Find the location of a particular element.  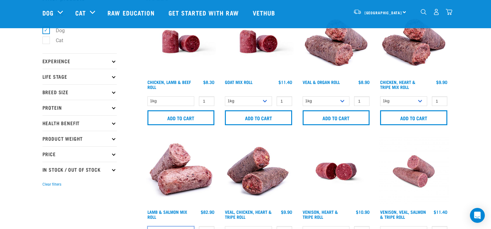

p: Breed Size is located at coordinates (80, 92).